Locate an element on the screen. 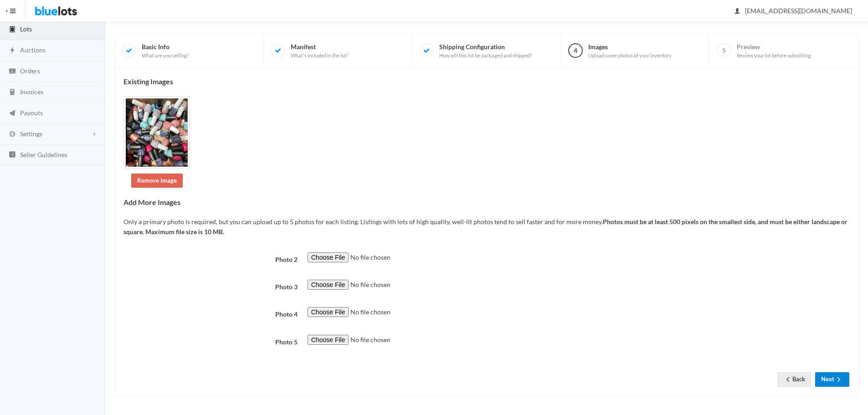 The height and width of the screenshot is (415, 868). h4: Existing Images is located at coordinates (486, 82).